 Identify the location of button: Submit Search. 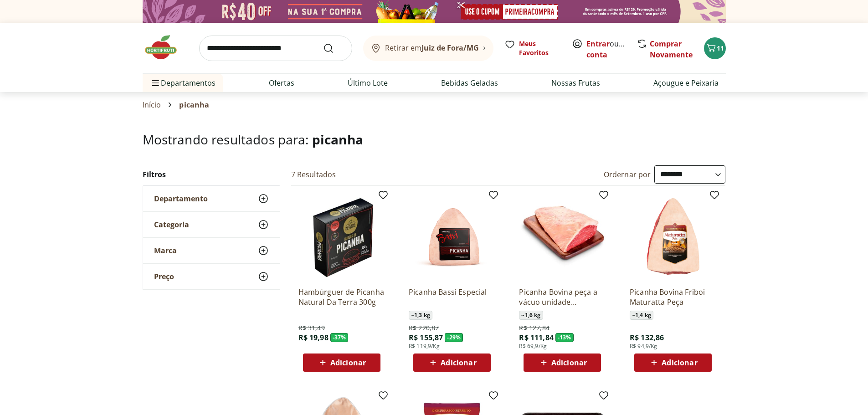
(334, 49).